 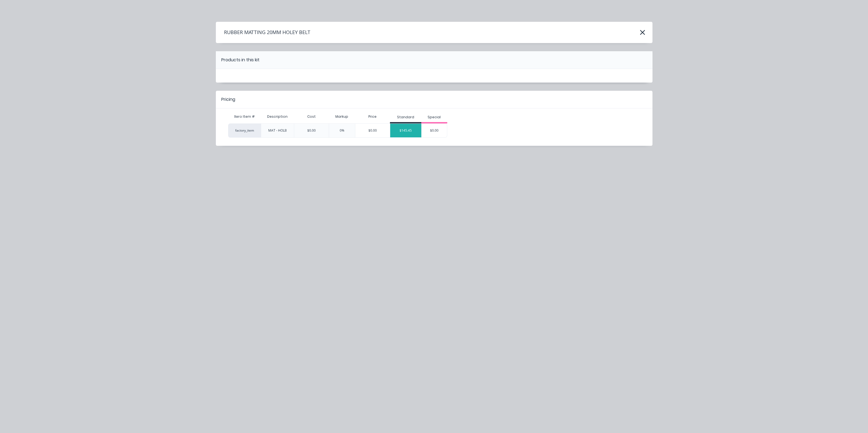 What do you see at coordinates (228, 99) in the screenshot?
I see `div: Pricing` at bounding box center [228, 99].